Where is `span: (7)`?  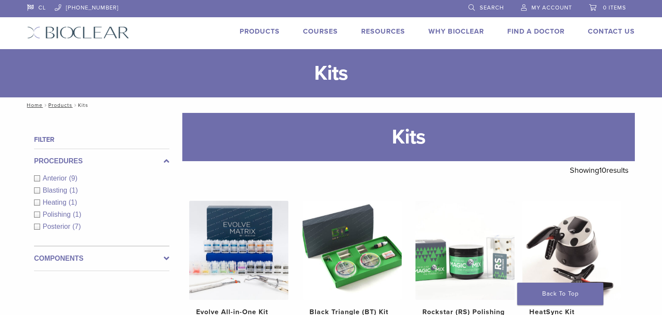
span: (7) is located at coordinates (77, 226).